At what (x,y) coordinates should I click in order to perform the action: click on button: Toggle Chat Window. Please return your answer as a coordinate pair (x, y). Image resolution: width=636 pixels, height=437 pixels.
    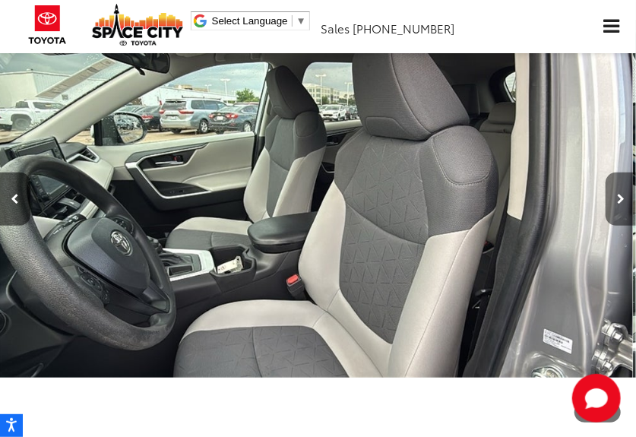
    Looking at the image, I should click on (596, 398).